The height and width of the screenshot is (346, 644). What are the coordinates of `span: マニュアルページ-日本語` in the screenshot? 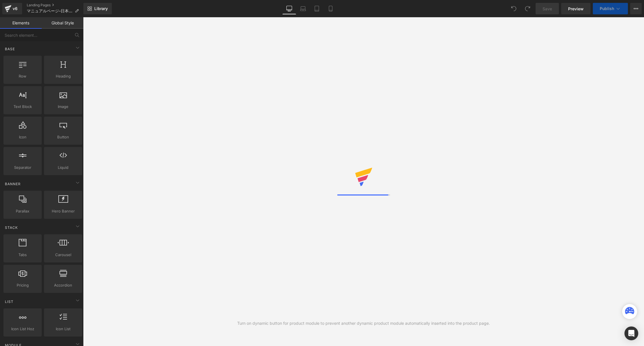 It's located at (50, 11).